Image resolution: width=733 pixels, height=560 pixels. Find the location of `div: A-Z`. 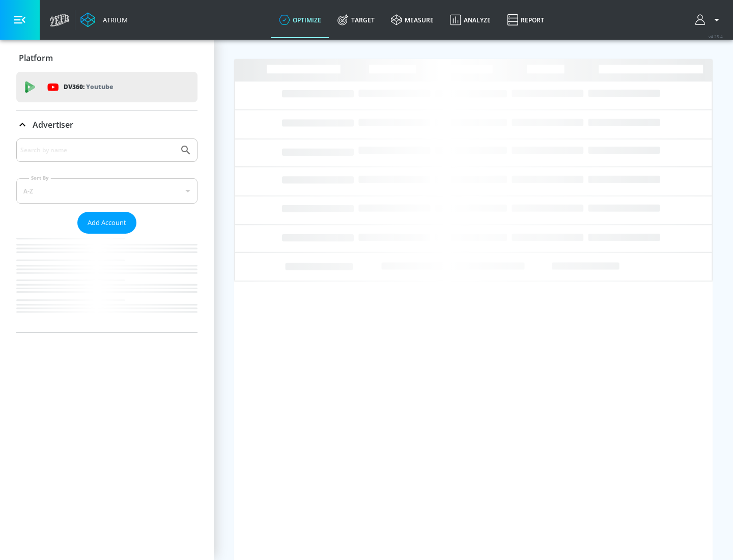

div: A-Z is located at coordinates (107, 191).